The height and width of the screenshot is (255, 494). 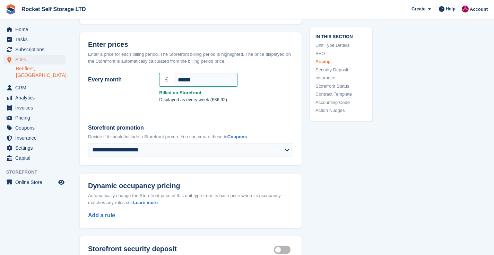 What do you see at coordinates (54, 9) in the screenshot?
I see `a: Rocket Self Storage LTD` at bounding box center [54, 9].